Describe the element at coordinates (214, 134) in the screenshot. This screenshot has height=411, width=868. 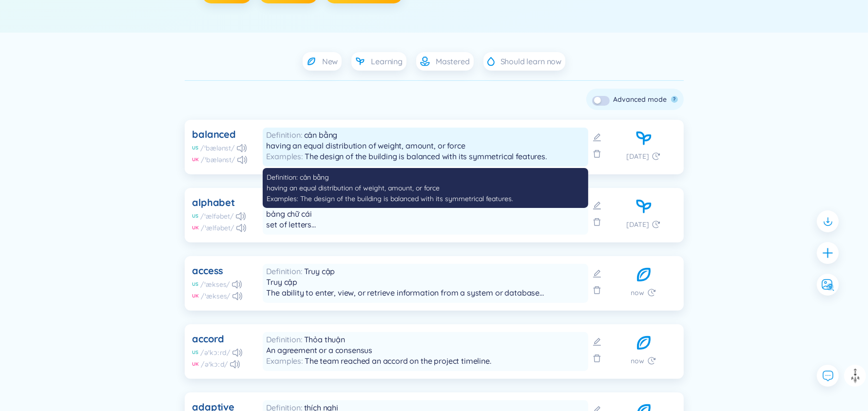
I see `div: balanced` at that location.